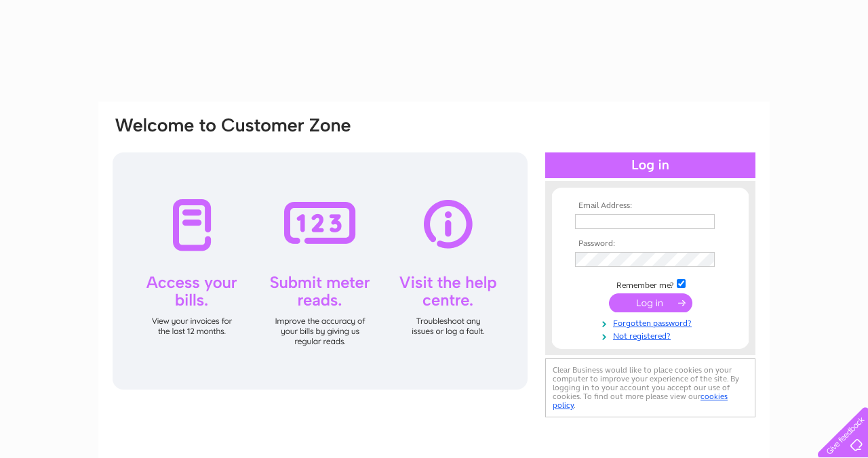  I want to click on td: Remember me?, so click(650, 284).